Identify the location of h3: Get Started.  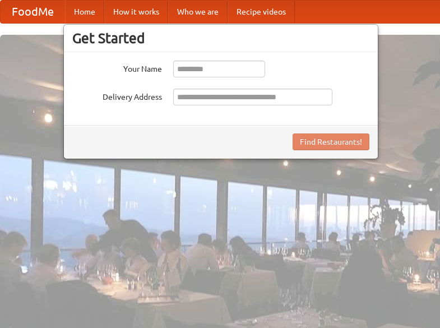
(221, 38).